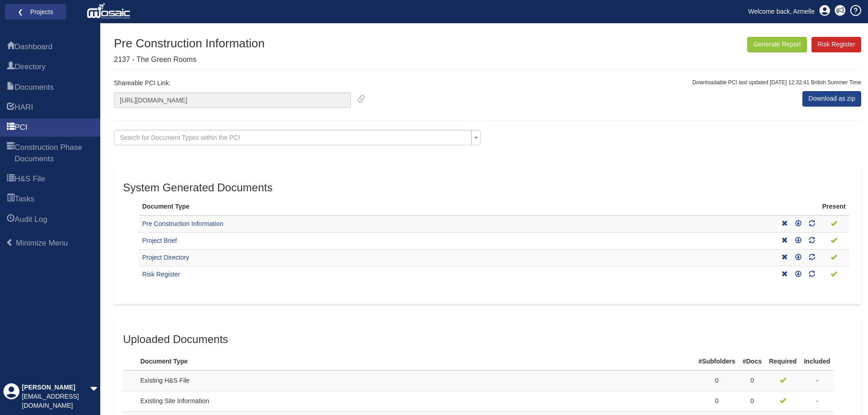  What do you see at coordinates (777, 45) in the screenshot?
I see `button: Generate Report` at bounding box center [777, 45].